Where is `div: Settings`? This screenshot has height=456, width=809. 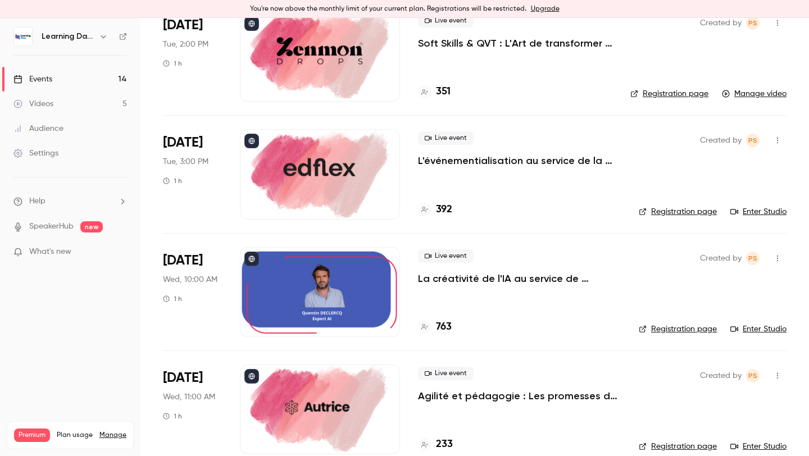
div: Settings is located at coordinates (36, 153).